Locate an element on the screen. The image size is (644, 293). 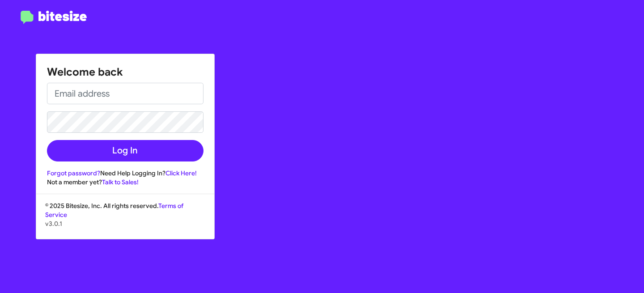
div: Need Help Logging In? is located at coordinates (125, 173).